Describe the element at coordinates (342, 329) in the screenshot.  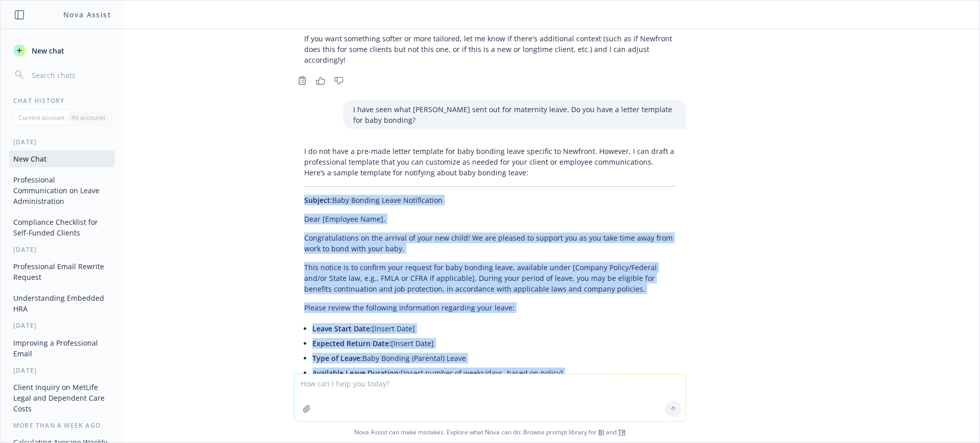
I see `span: Leave Start Date:` at that location.